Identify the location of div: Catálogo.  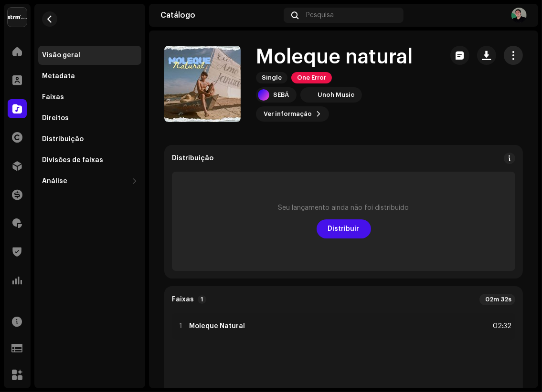
(220, 15).